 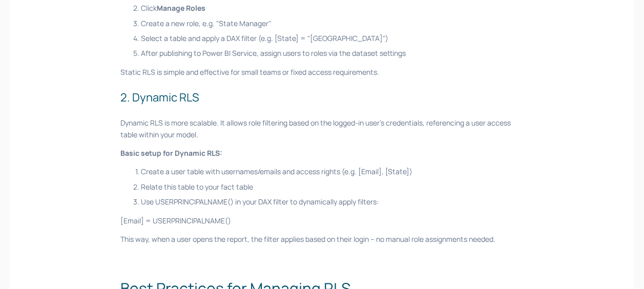 I want to click on p: [Email] = USERPRINCIPALNAME(), so click(x=322, y=220).